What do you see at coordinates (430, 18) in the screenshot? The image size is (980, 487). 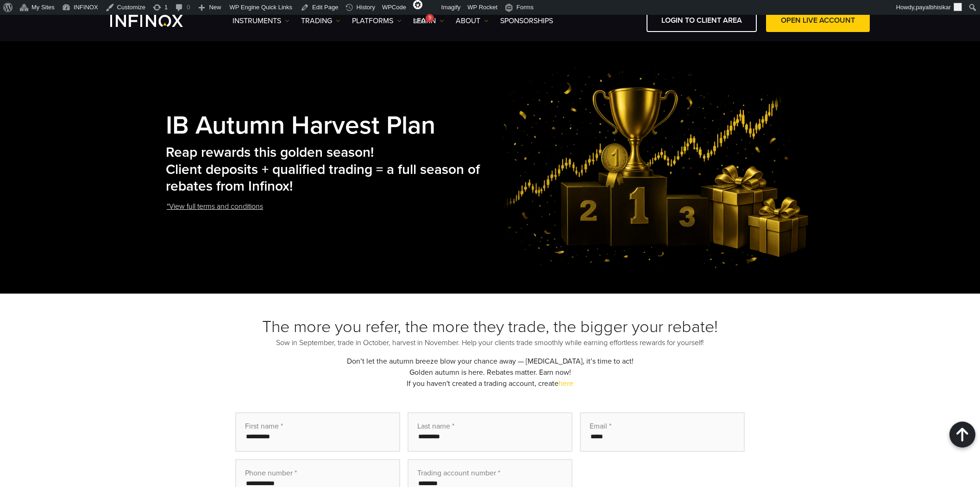 I see `div: 9` at bounding box center [430, 18].